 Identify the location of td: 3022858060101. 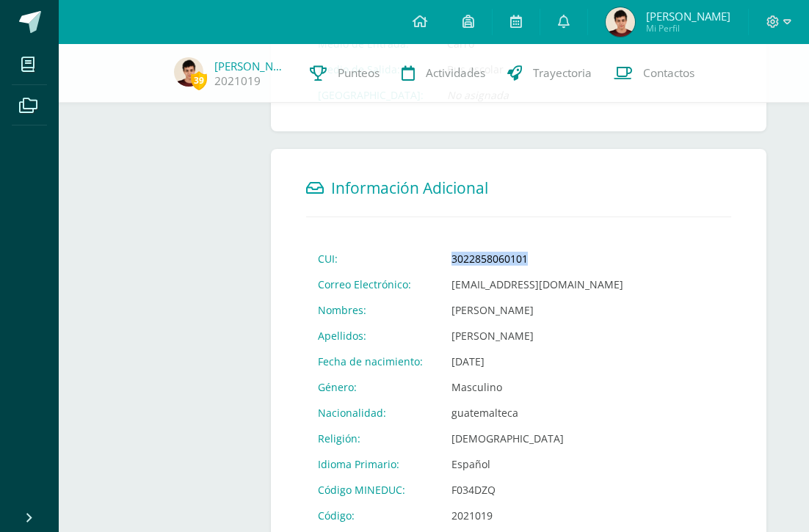
(537, 258).